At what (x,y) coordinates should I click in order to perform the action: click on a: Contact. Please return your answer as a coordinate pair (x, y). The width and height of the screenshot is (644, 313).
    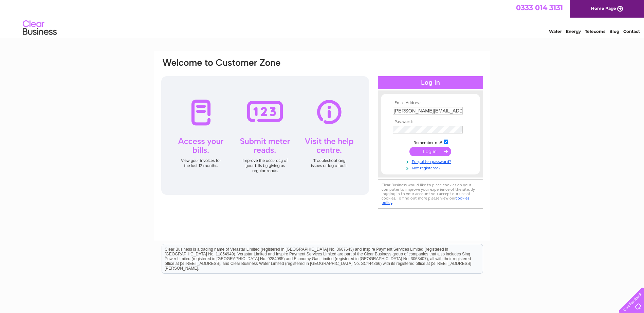
    Looking at the image, I should click on (631, 31).